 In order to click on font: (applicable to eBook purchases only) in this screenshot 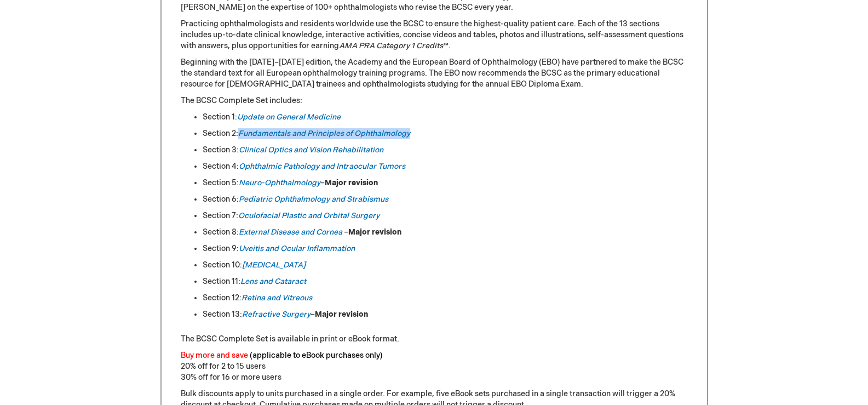, I will do `click(316, 355)`.